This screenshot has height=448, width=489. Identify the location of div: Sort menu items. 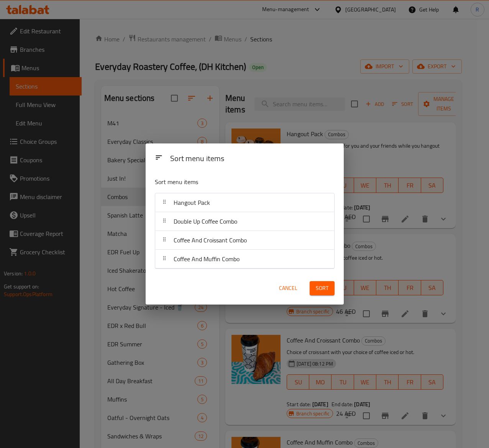
(252, 159).